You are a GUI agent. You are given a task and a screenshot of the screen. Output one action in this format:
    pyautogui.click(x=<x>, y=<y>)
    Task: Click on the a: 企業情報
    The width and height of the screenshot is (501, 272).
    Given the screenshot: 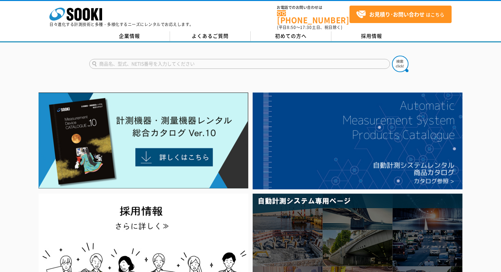 What is the action you would take?
    pyautogui.click(x=129, y=36)
    